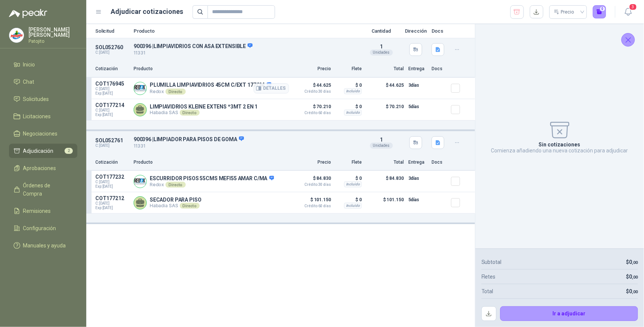 The width and height of the screenshot is (644, 327). What do you see at coordinates (381, 146) in the screenshot?
I see `div: Unidades` at bounding box center [381, 146].